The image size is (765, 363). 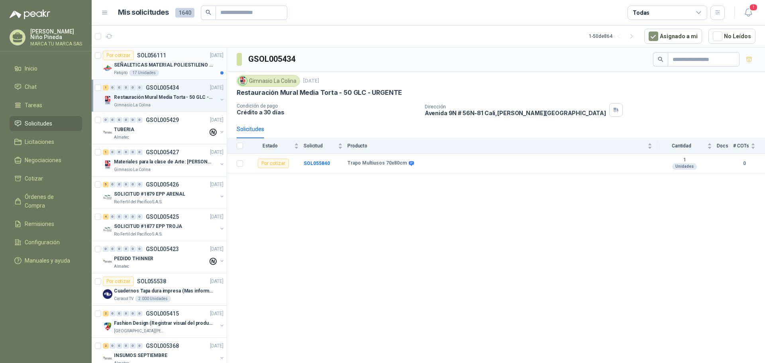 I want to click on a: Licitaciones, so click(x=46, y=142).